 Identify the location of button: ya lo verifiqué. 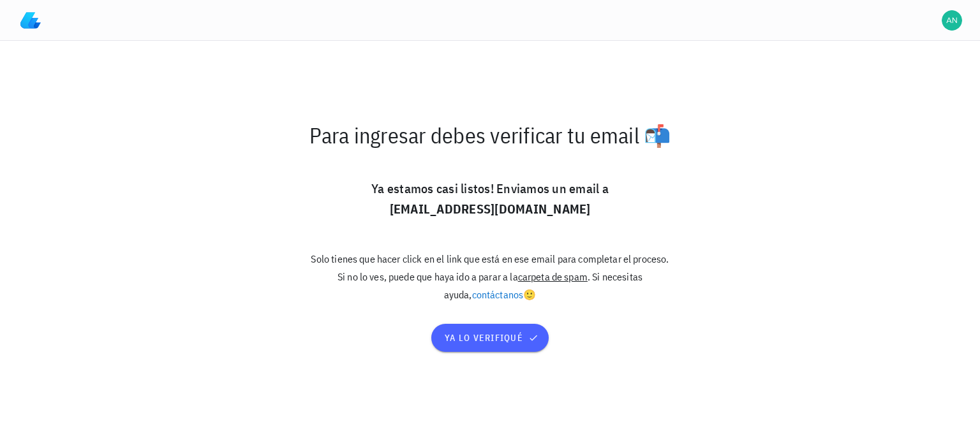
(489, 338).